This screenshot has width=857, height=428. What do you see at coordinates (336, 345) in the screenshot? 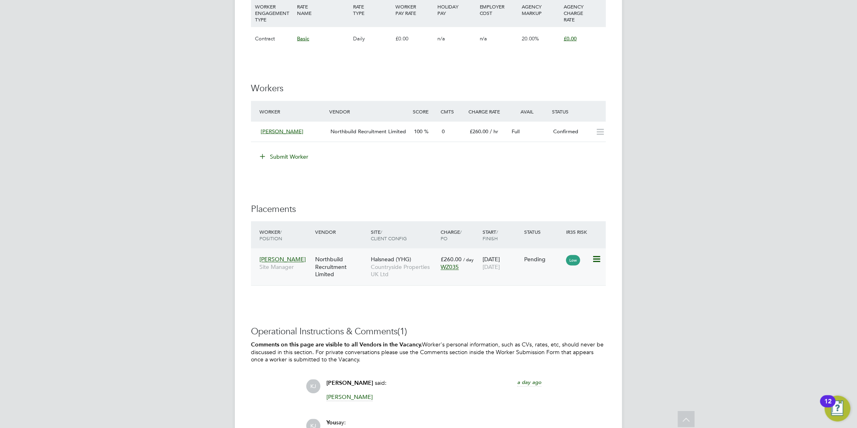
I see `b: Comments on this page are visible to all Vendors in the Vacancy.` at bounding box center [336, 345].